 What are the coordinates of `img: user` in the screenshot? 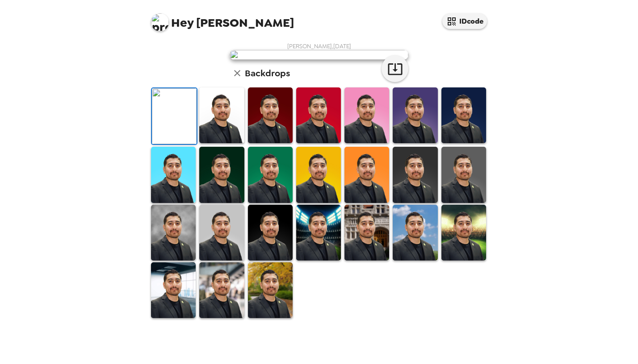 It's located at (319, 55).